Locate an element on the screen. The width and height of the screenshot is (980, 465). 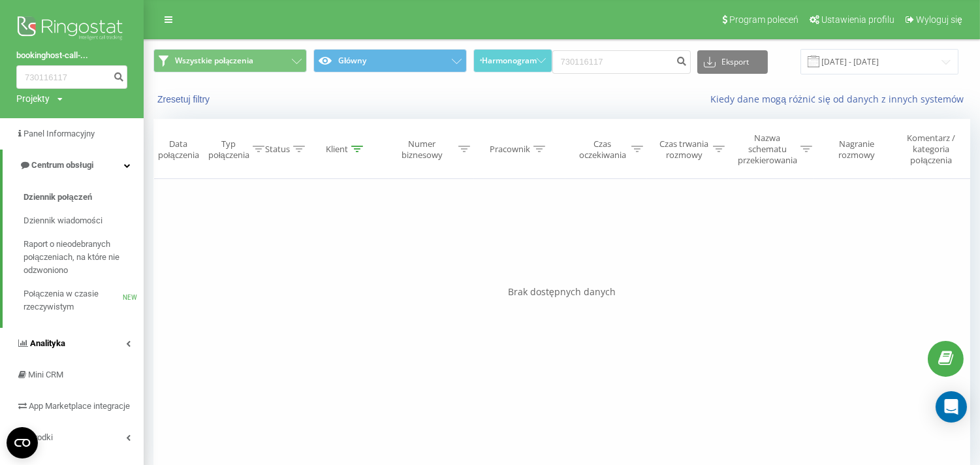
span: Panel Informacyjny is located at coordinates (59, 133).